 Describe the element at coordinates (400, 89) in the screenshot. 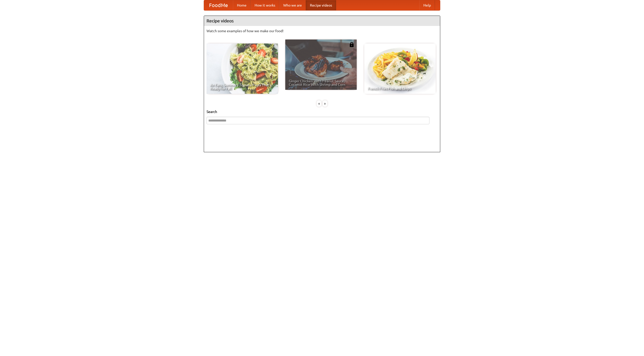

I see `span: French Fries Fish and Chips` at that location.